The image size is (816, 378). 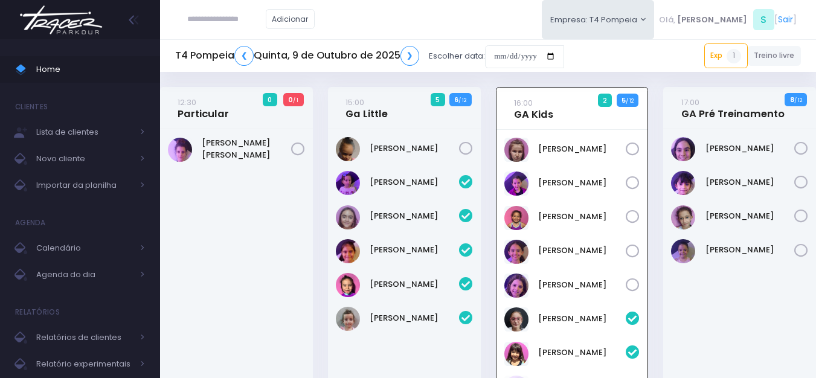 I want to click on img: Sophia Crispi Marques dos Santos, so click(x=348, y=149).